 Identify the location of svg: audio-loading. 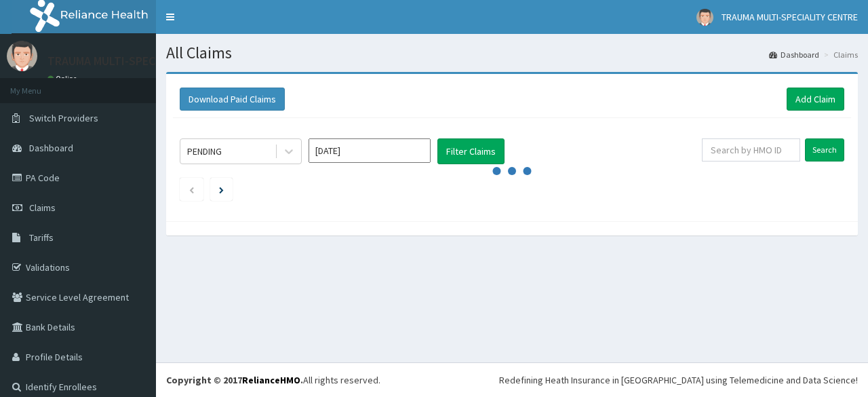
(512, 171).